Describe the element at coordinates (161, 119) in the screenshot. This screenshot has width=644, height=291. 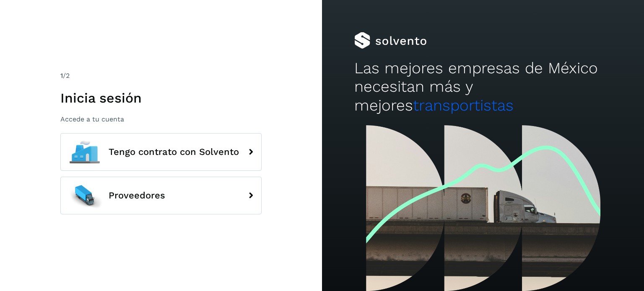
I see `p: Accede a tu cuenta` at that location.